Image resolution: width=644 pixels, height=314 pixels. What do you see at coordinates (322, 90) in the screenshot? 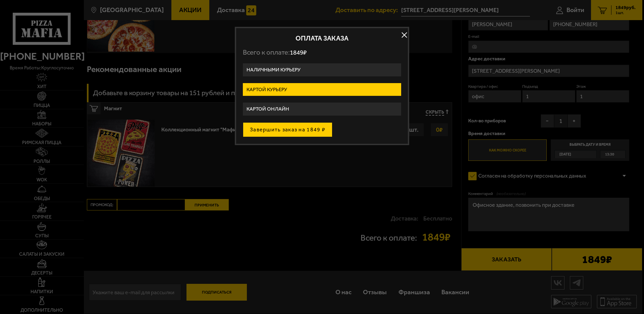
I see `label: Картой курьеру` at bounding box center [322, 90].